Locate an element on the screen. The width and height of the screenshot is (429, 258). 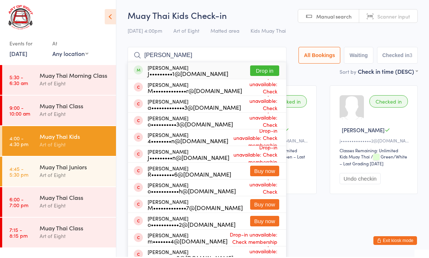
span: Scanner input is located at coordinates (394, 17).